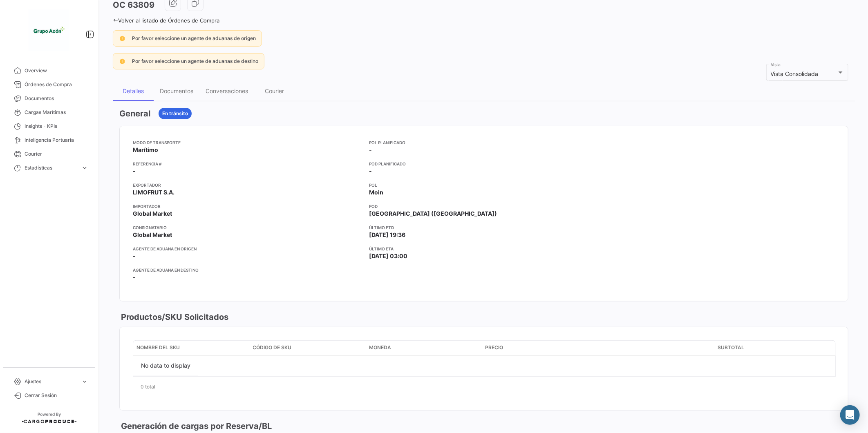 This screenshot has height=433, width=868. I want to click on span: En tránsito, so click(175, 114).